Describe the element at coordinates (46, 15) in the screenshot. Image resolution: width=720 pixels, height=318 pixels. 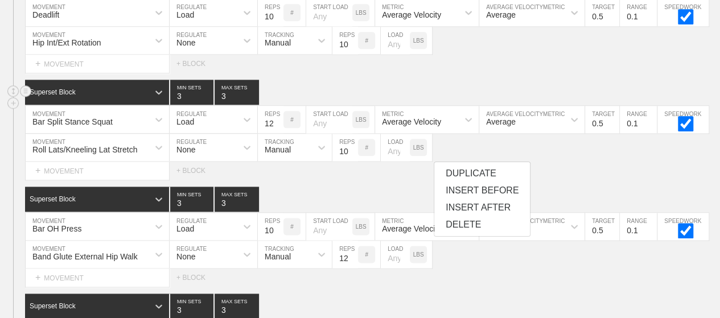
I see `div: Deadlift` at that location.